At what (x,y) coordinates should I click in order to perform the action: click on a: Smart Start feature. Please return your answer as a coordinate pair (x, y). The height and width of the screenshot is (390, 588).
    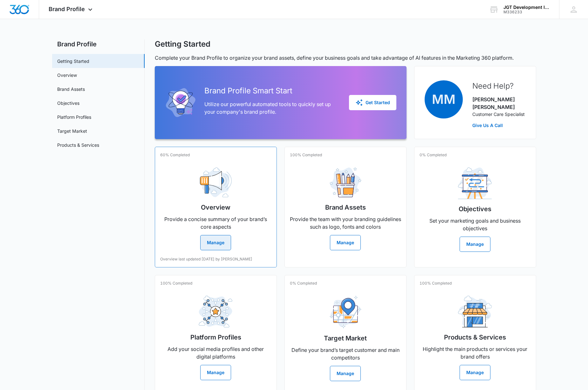
    Looking at the image, I should click on (69, 152).